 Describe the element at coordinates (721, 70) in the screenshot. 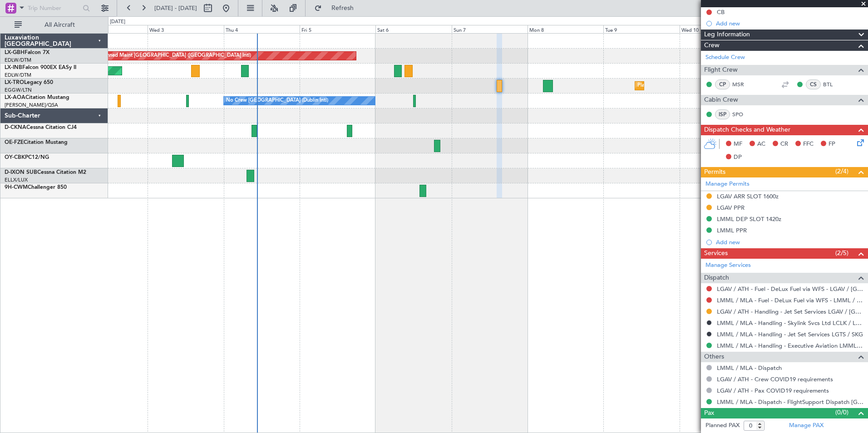

I see `span: Flight Crew` at that location.